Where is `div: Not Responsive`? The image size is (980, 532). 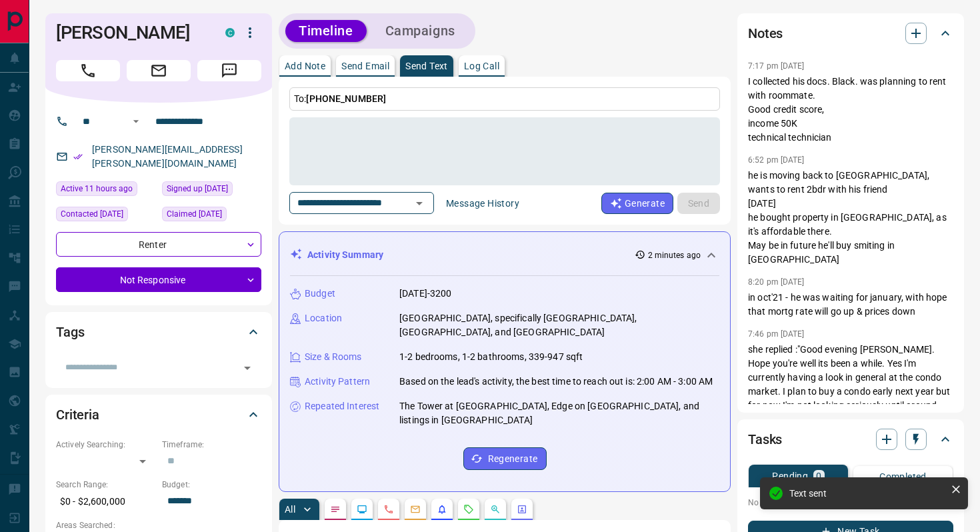 div: Not Responsive is located at coordinates (159, 280).